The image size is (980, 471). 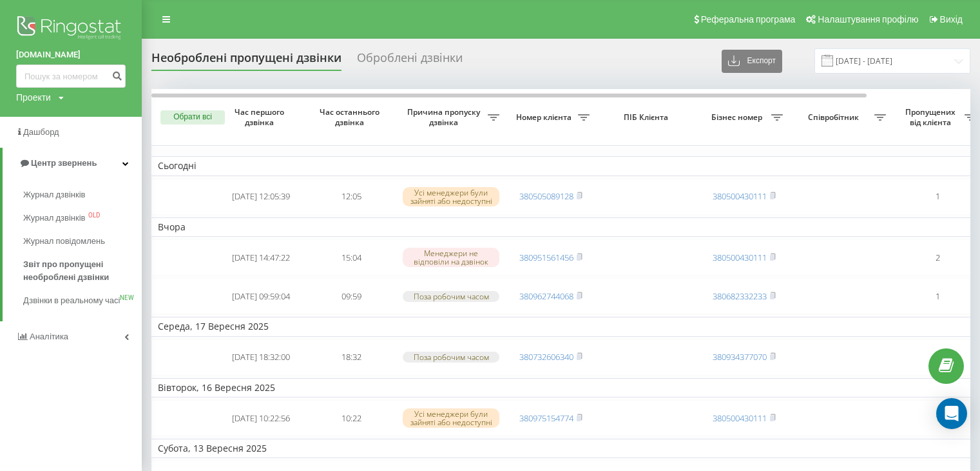 I want to click on td: 10:22, so click(x=352, y=418).